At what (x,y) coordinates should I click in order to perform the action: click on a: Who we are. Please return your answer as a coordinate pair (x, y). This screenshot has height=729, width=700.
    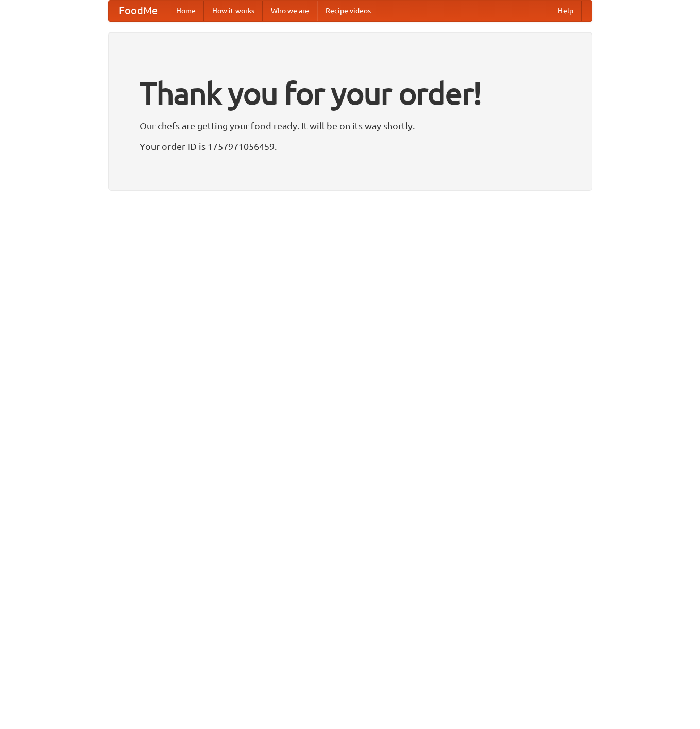
    Looking at the image, I should click on (290, 11).